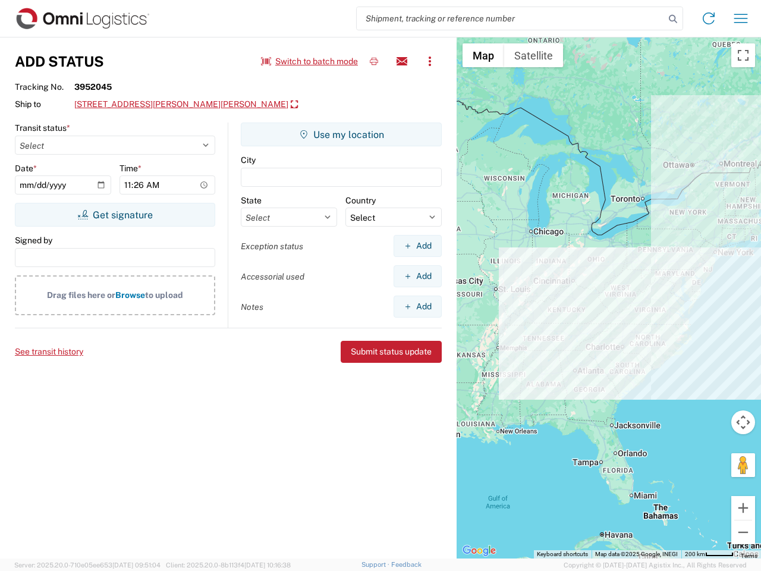 The image size is (761, 571). Describe the element at coordinates (49, 352) in the screenshot. I see `button: See transit history` at that location.